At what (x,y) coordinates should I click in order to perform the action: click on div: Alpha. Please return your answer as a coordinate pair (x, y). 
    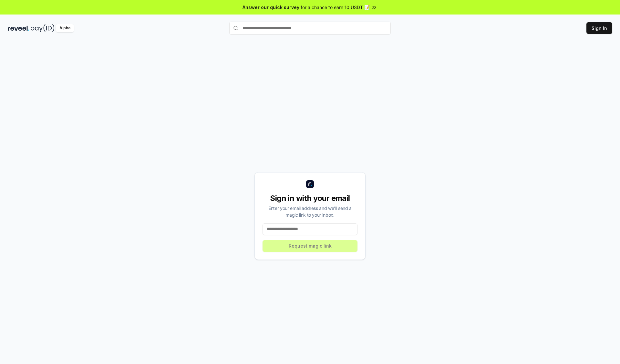
    Looking at the image, I should click on (65, 28).